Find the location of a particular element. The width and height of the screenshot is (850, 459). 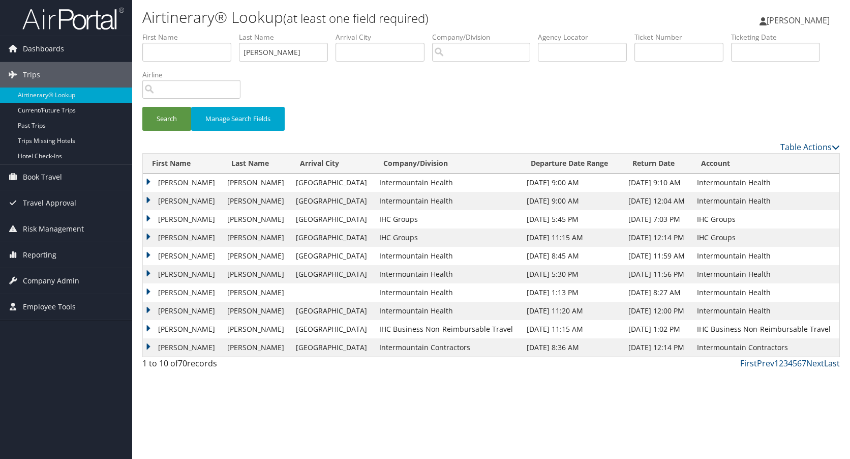

a: Table Actions is located at coordinates (810, 147).